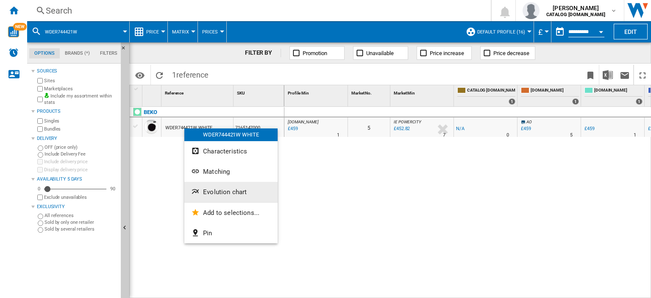 The height and width of the screenshot is (298, 651). What do you see at coordinates (231, 172) in the screenshot?
I see `button: Matching` at bounding box center [231, 172].